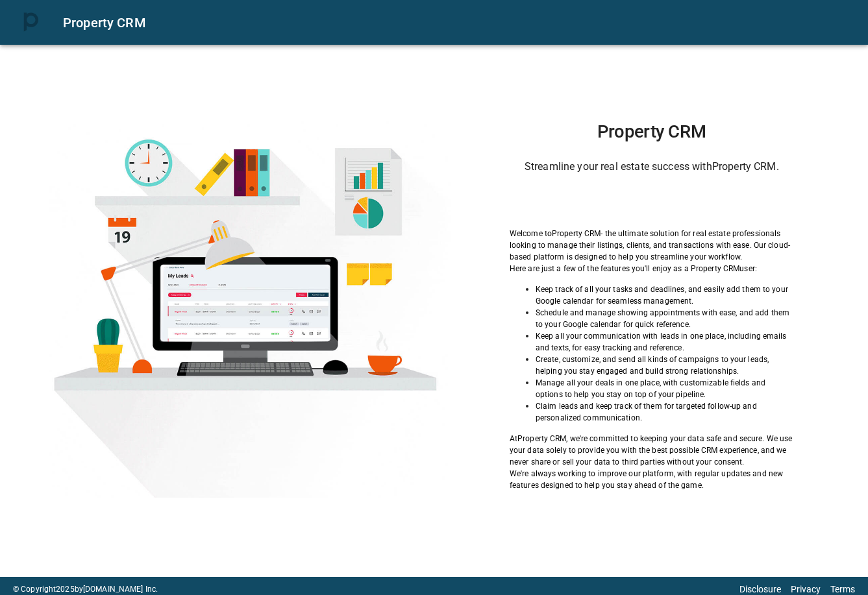 Image resolution: width=868 pixels, height=595 pixels. What do you see at coordinates (652, 450) in the screenshot?
I see `p: At Property CRM , we're committed to keeping your data safe and secure. We use your data solely t...` at bounding box center [652, 450].